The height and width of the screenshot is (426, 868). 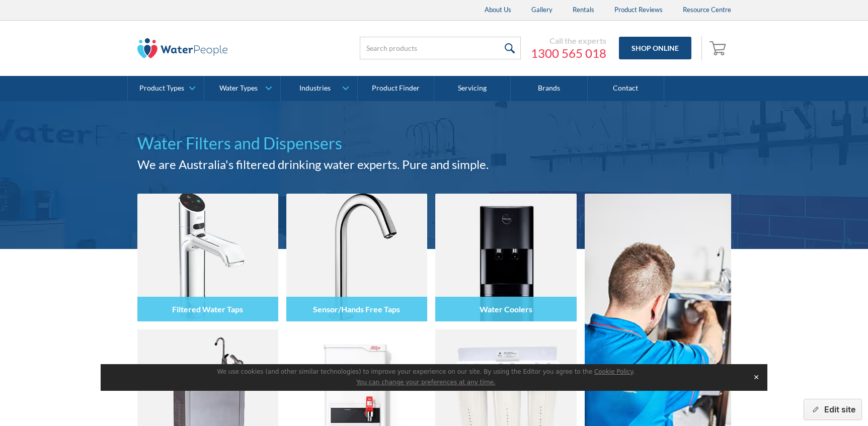 What do you see at coordinates (242, 88) in the screenshot?
I see `a: Water Types` at bounding box center [242, 88].